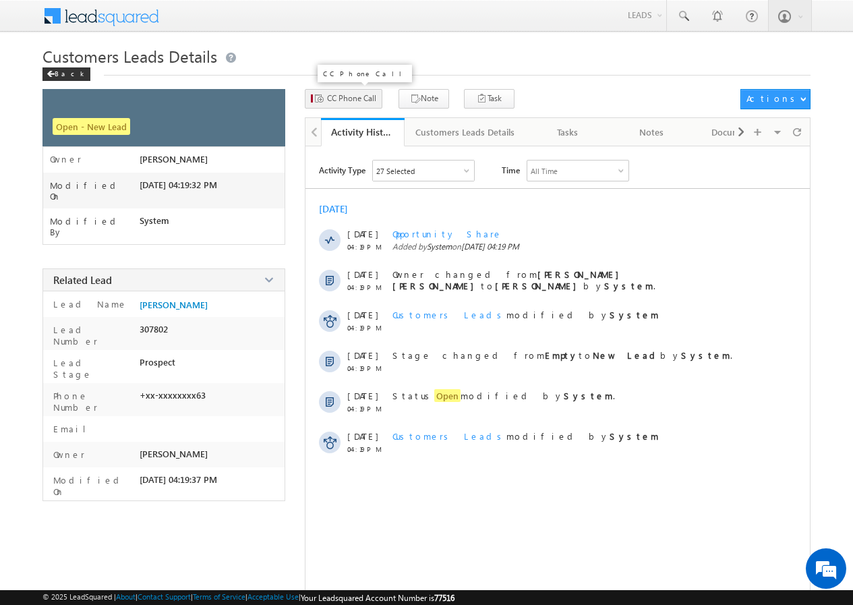 Image resolution: width=853 pixels, height=605 pixels. I want to click on div: All Time, so click(544, 171).